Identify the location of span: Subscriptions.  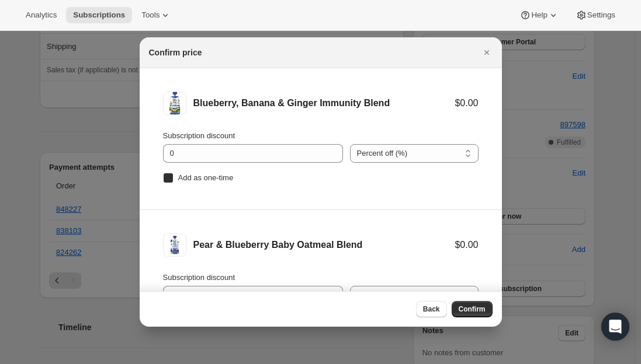
(99, 15).